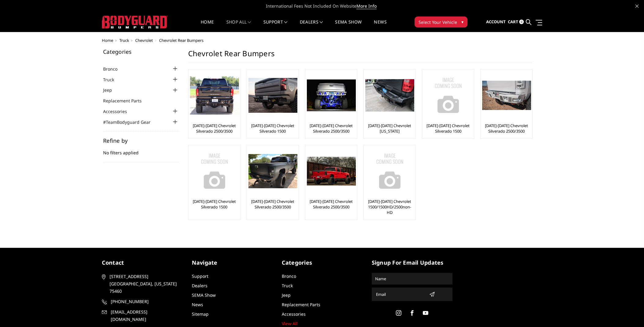  What do you see at coordinates (107, 40) in the screenshot?
I see `span: Home` at bounding box center [107, 40].